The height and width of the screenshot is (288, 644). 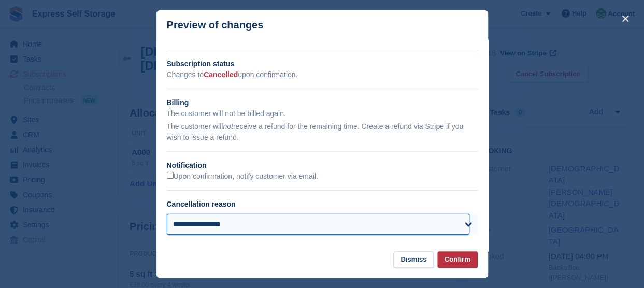 I want to click on button: Dismiss, so click(x=413, y=259).